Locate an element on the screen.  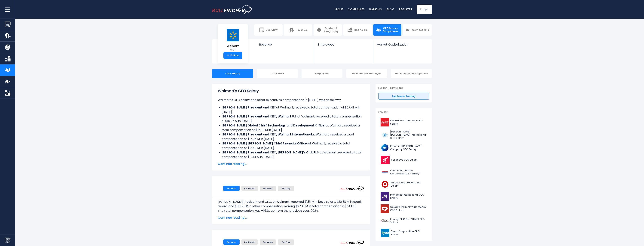
a: Kellanova CEO Salary is located at coordinates (404, 160).